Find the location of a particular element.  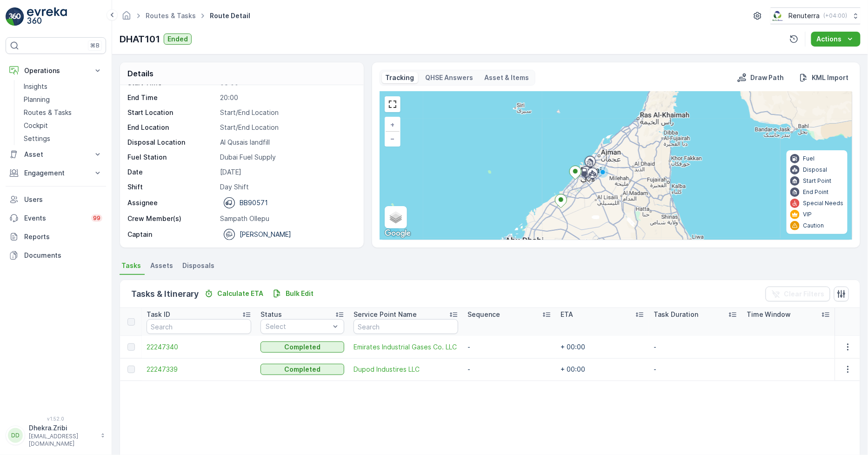

button: Completed is located at coordinates (303, 369).